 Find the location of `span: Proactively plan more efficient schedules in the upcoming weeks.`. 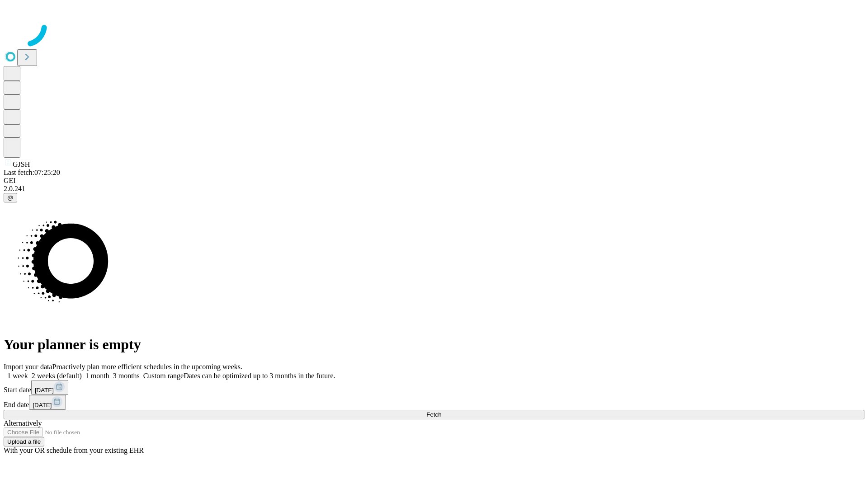

span: Proactively plan more efficient schedules in the upcoming weeks. is located at coordinates (148, 367).